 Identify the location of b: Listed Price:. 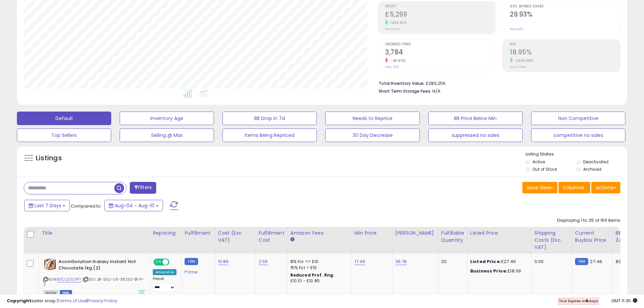
(485, 261).